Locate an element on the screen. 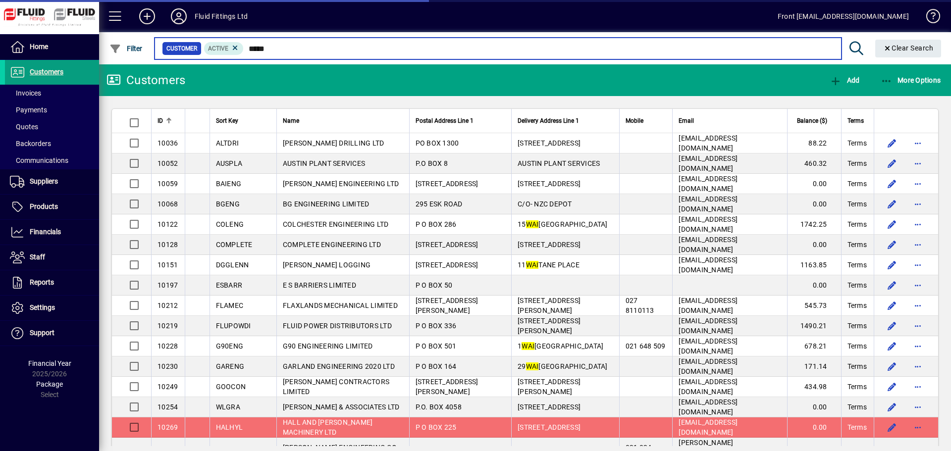 The image size is (951, 451). div: ID is located at coordinates (168, 121).